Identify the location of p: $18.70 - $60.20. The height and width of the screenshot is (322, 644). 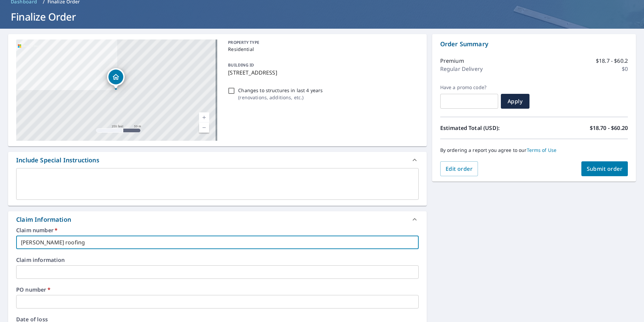
(609, 128).